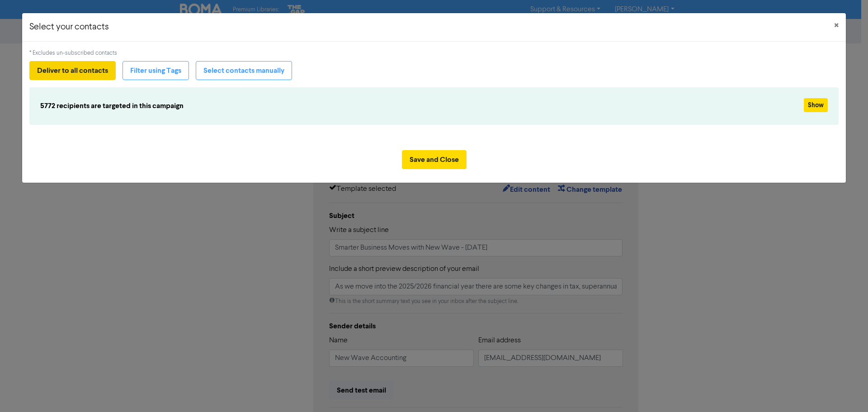  I want to click on button: Deliver to all contacts, so click(73, 70).